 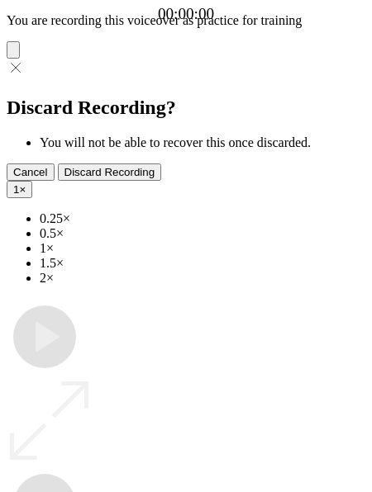 I want to click on button: Discard Recording, so click(x=110, y=172).